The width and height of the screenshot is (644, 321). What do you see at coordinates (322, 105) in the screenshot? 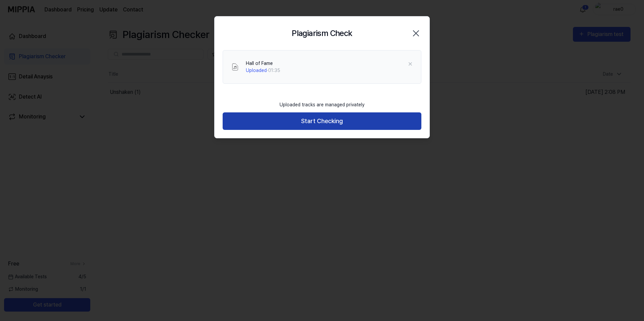
I see `div: Uploaded tracks are managed privately` at bounding box center [322, 105].